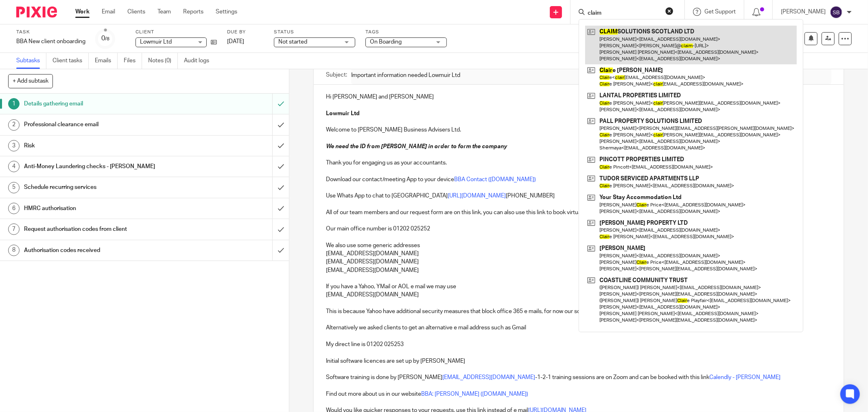  I want to click on div: 0, so click(105, 39).